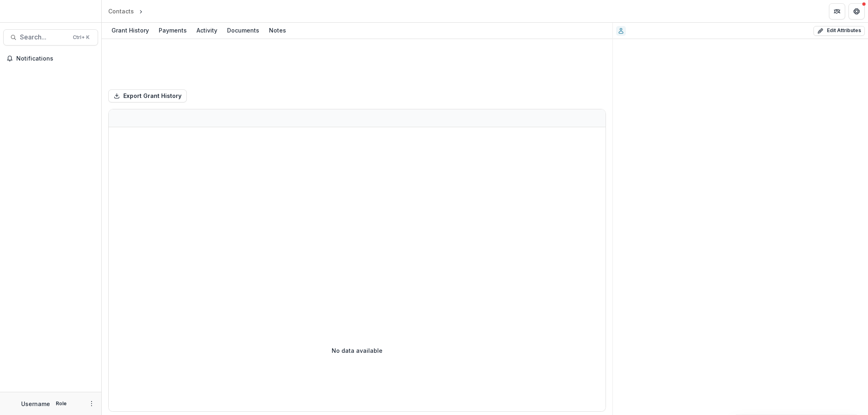 The height and width of the screenshot is (415, 868). I want to click on div: Ctrl + K, so click(81, 37).